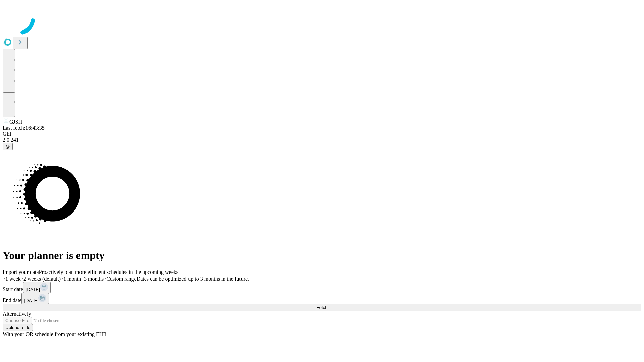  What do you see at coordinates (55, 334) in the screenshot?
I see `span: With your OR schedule from your existing EHR` at bounding box center [55, 334].